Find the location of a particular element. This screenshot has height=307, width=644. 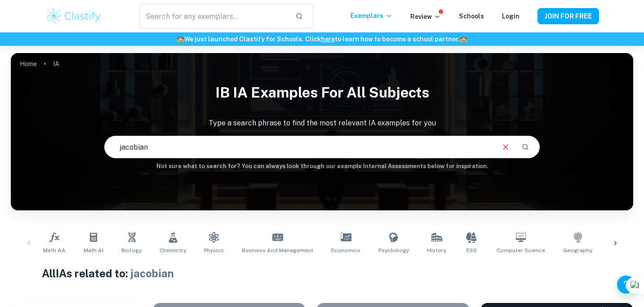

button: Clear is located at coordinates (505, 146).